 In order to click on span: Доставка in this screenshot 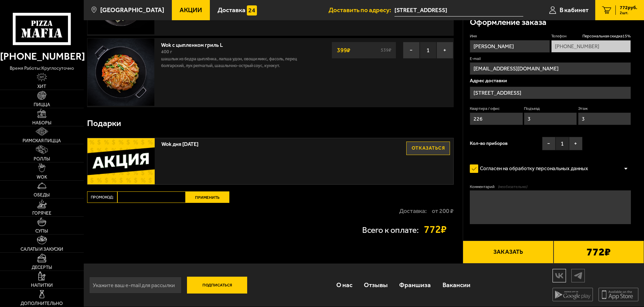, I will do `click(232, 10)`.